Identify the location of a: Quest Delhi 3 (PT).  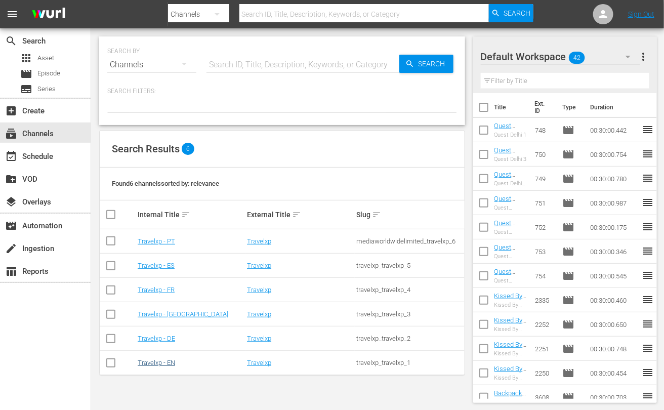
(505, 157).